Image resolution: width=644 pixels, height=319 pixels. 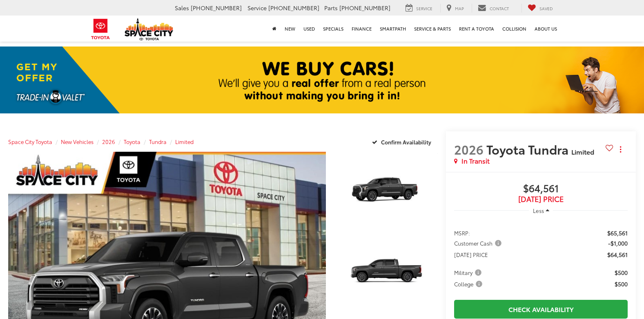 I want to click on span: Less, so click(x=538, y=210).